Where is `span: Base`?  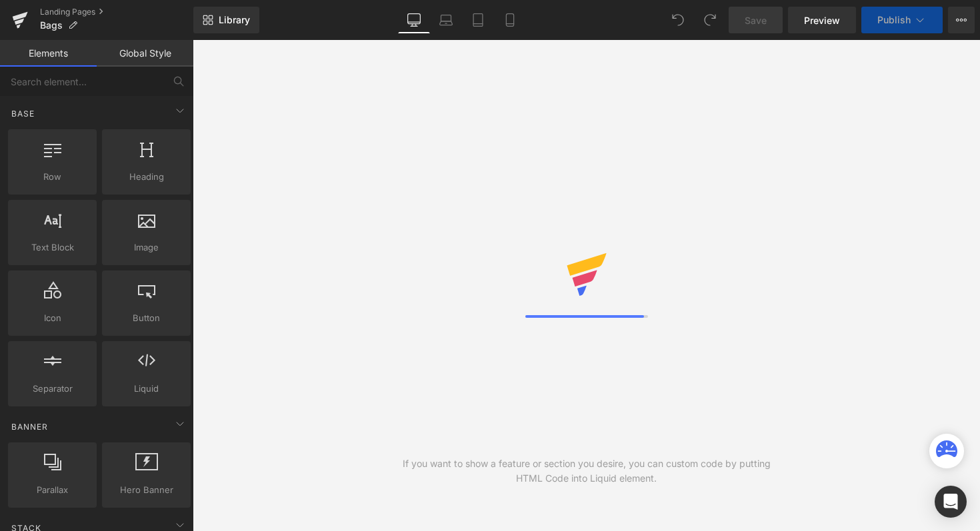
span: Base is located at coordinates (22, 113).